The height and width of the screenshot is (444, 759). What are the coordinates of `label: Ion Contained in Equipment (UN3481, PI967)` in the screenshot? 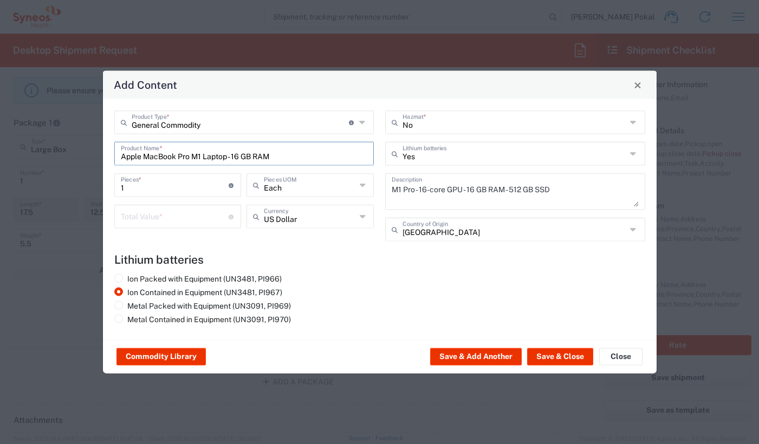 It's located at (198, 292).